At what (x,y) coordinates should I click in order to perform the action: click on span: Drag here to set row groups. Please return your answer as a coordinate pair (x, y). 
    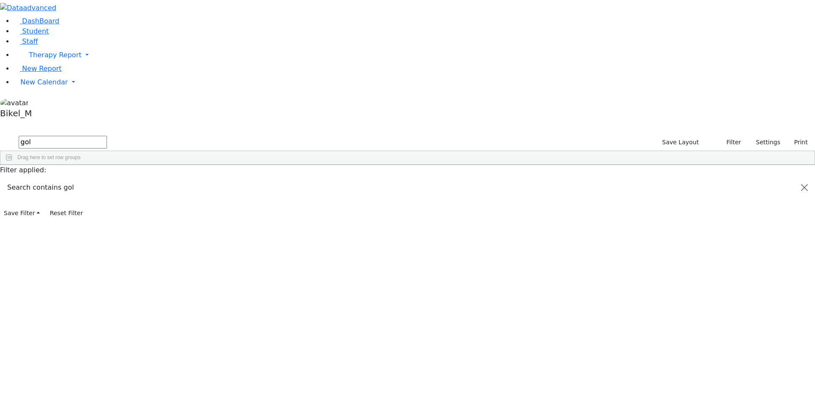
    Looking at the image, I should click on (49, 157).